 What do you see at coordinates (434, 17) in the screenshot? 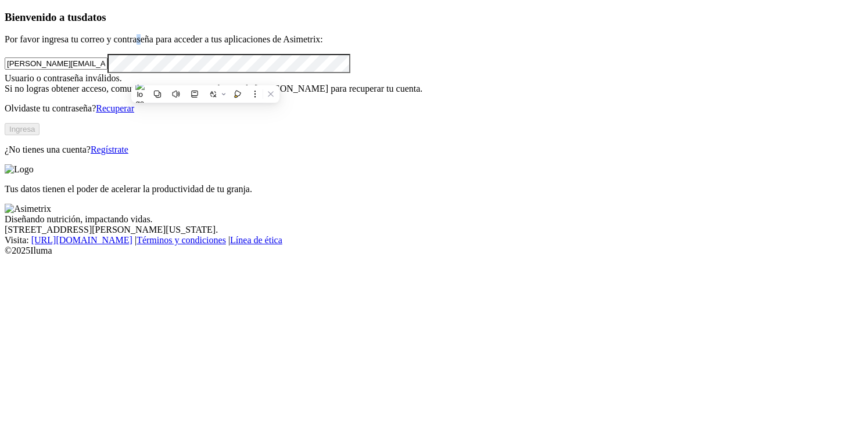
I see `h3: Bienvenido a tus` at bounding box center [434, 17].